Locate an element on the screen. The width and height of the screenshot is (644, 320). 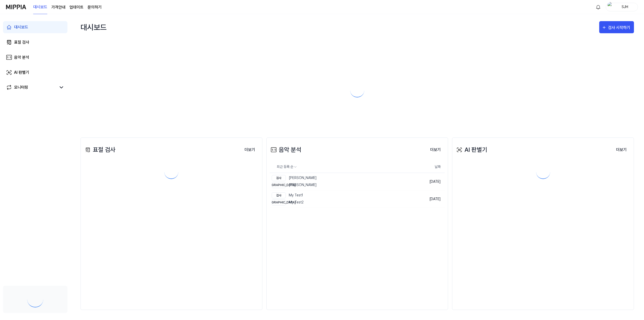
div: My Test2 is located at coordinates (288, 202).